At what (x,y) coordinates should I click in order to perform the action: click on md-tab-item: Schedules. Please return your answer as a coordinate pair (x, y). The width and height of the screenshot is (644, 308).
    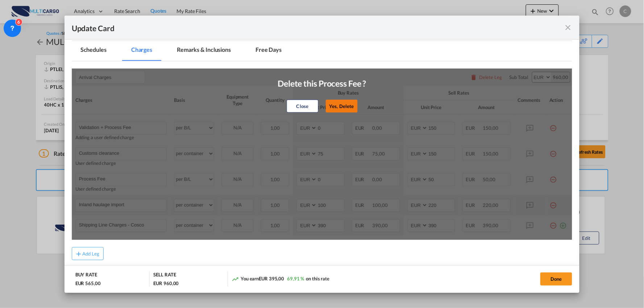
    Looking at the image, I should click on (94, 51).